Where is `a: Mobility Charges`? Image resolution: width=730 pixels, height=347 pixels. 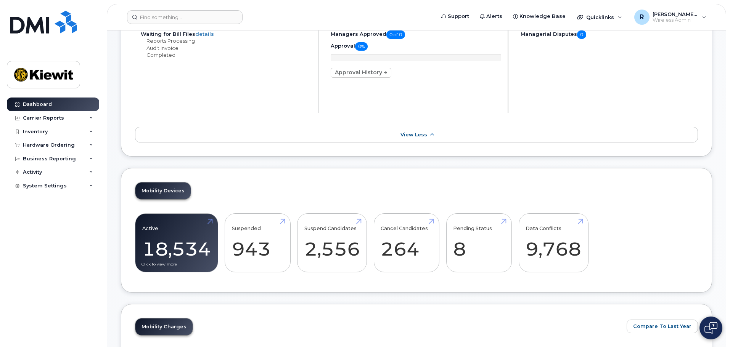
a: Mobility Charges is located at coordinates (164, 327).